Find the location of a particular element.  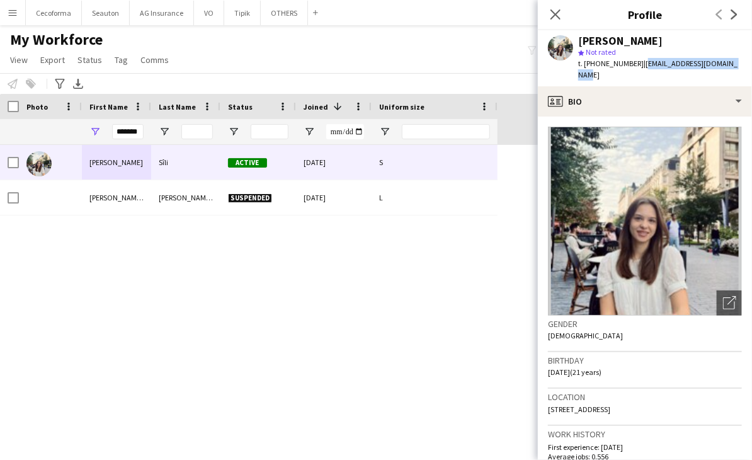

span: Photo is located at coordinates (37, 106).